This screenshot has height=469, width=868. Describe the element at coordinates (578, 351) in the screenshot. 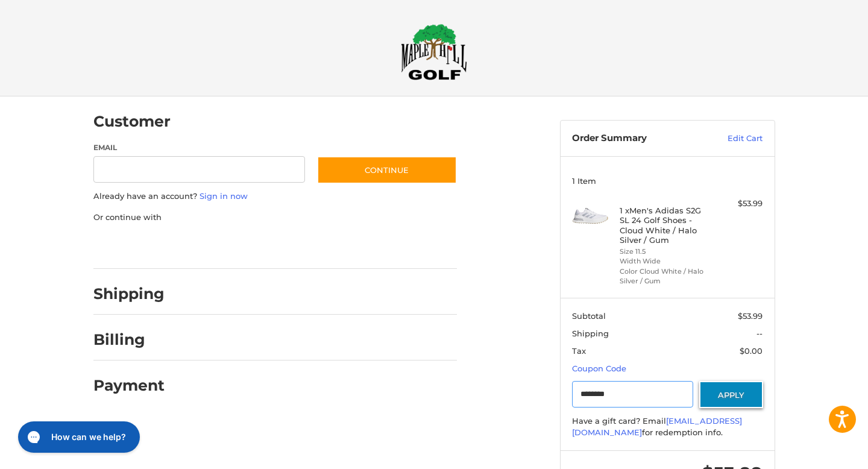

I see `span: Tax` at that location.